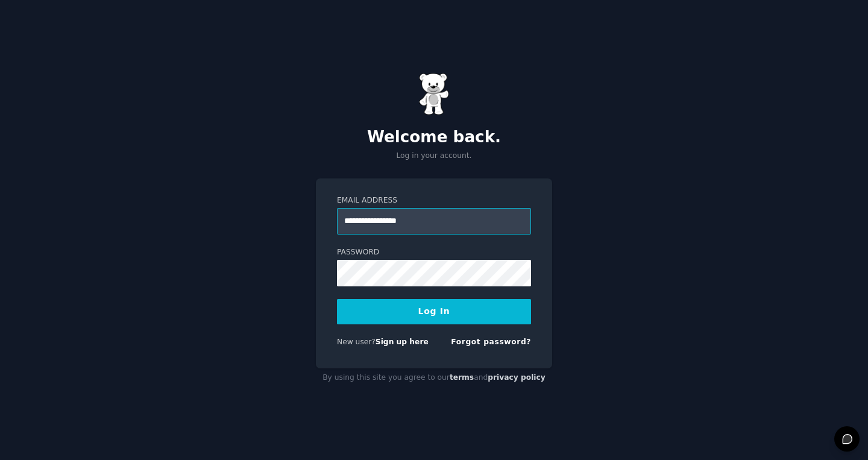 The height and width of the screenshot is (460, 868). I want to click on label: Email Address, so click(434, 201).